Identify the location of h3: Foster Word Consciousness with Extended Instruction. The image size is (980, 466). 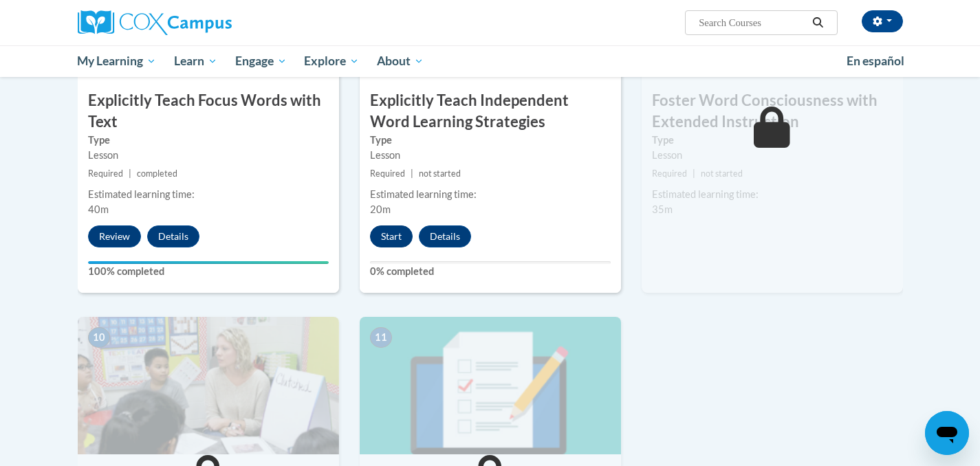
(773, 111).